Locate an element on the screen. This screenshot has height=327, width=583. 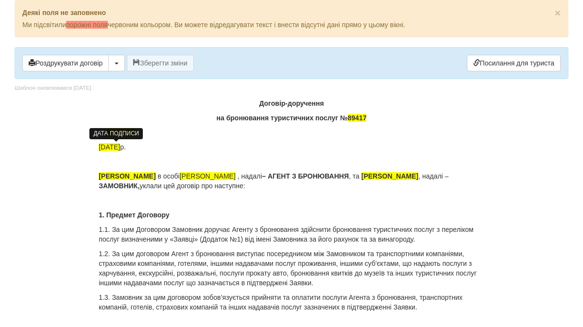
p: 1.2. За цим договором Агент з бронювання виступає посередником між Замовником та транспортними ко... is located at coordinates (291, 268).